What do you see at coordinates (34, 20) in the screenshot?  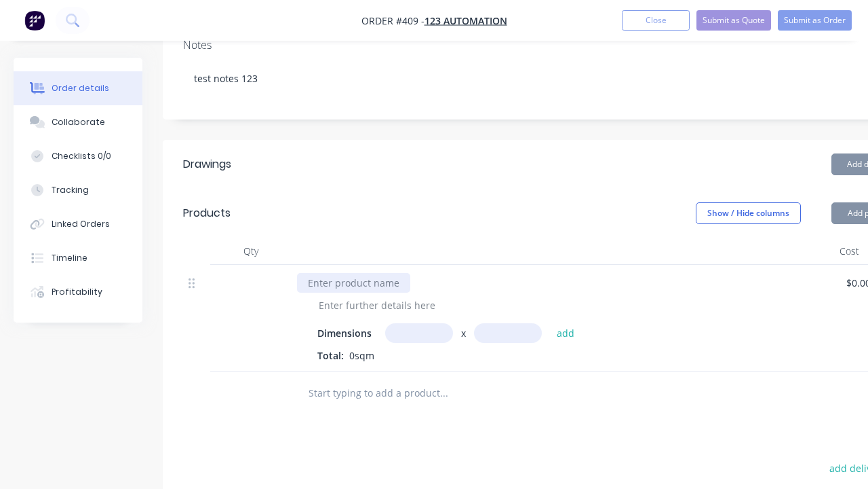 I see `img: Factory` at bounding box center [34, 20].